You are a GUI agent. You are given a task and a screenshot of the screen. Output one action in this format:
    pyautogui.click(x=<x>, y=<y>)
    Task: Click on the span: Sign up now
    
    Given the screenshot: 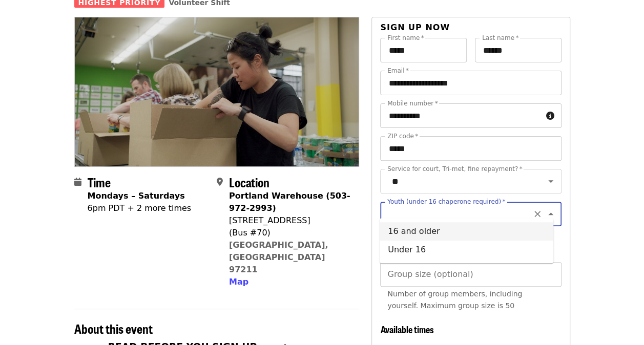 What is the action you would take?
    pyautogui.click(x=415, y=27)
    